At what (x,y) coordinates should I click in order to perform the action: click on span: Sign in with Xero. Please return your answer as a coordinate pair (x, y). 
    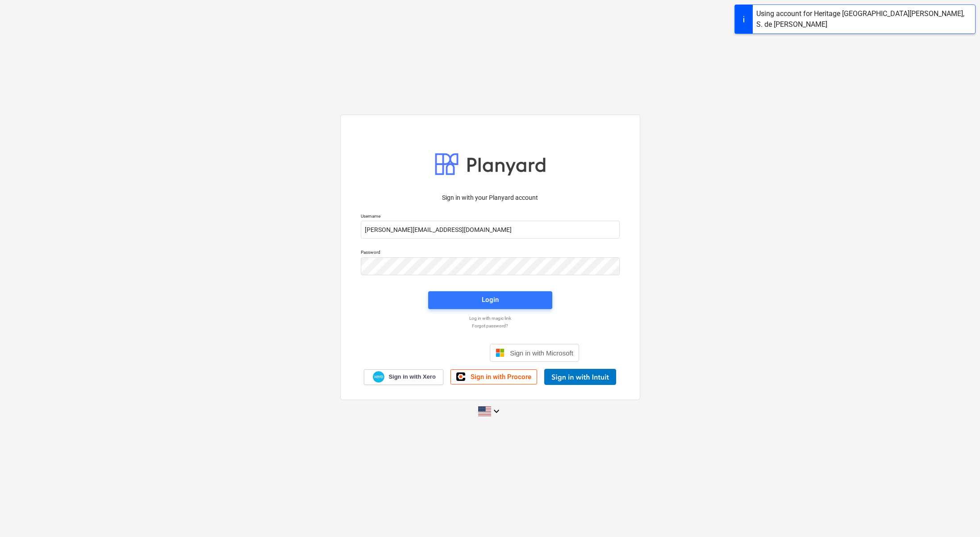
    Looking at the image, I should click on (411, 377).